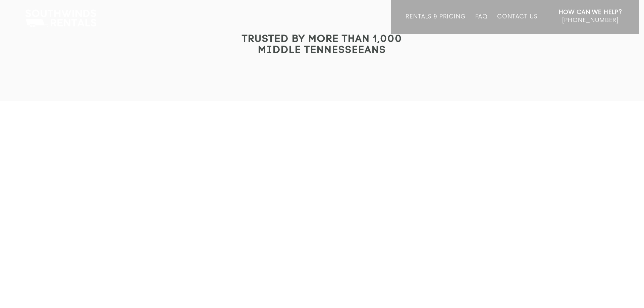 The width and height of the screenshot is (644, 308). I want to click on a: Contact Us, so click(517, 24).